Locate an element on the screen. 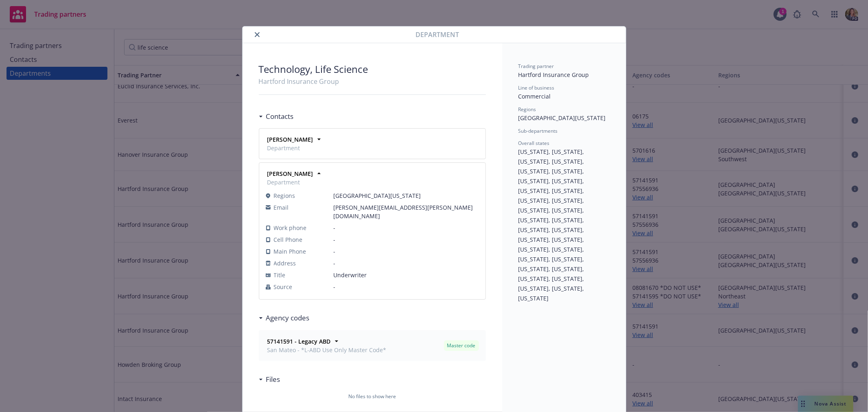 The height and width of the screenshot is (412, 868). div: Contacts is located at coordinates (277, 117).